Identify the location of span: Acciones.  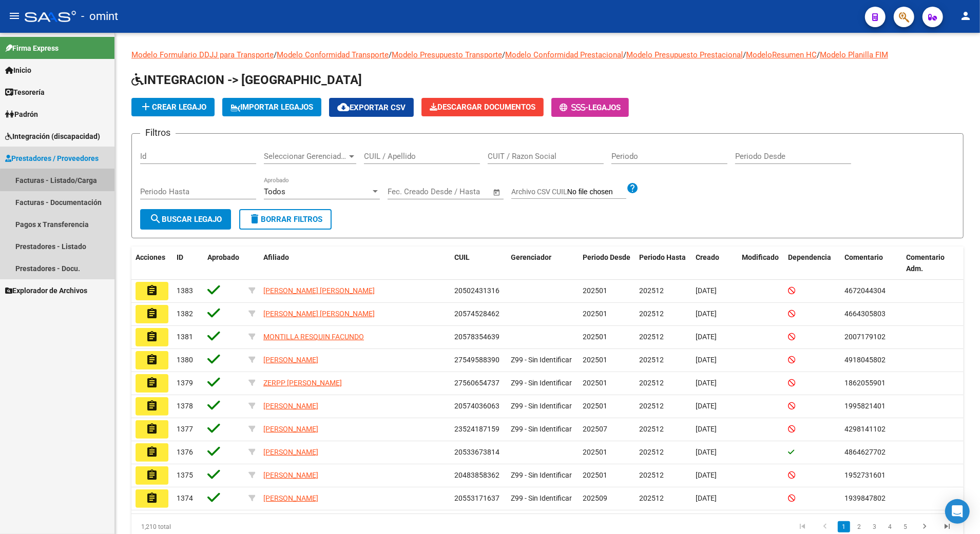
(150, 258).